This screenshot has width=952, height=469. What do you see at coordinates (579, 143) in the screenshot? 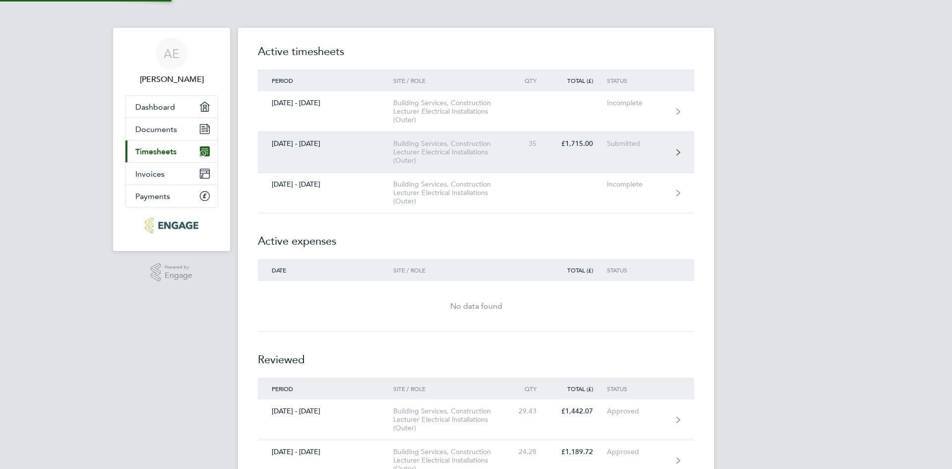
I see `div: £1,715.00` at bounding box center [579, 143].